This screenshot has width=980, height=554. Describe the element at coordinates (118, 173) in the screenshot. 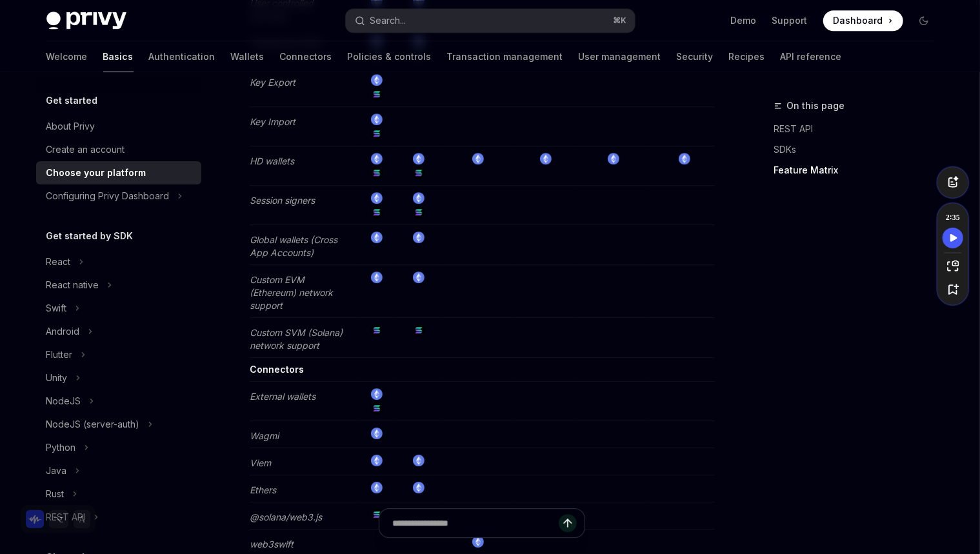

I see `a: Choose your platform` at that location.